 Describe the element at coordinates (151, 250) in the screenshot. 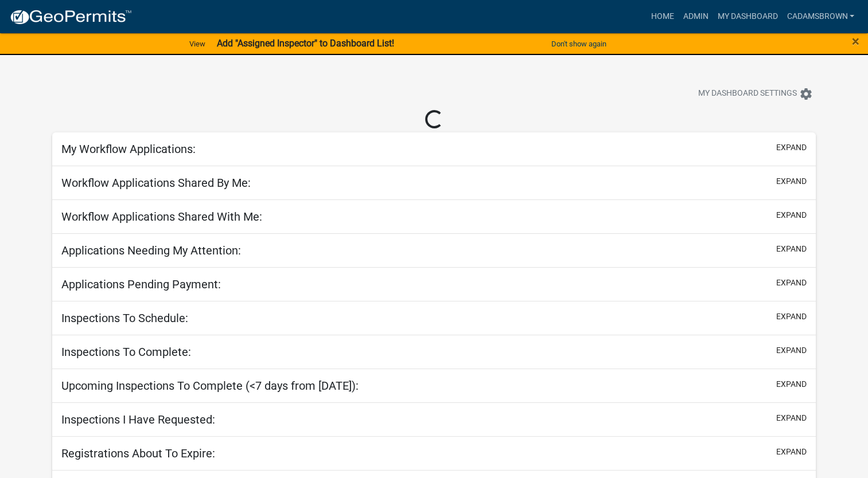

I see `h5: Applications Needing My Attention:` at that location.